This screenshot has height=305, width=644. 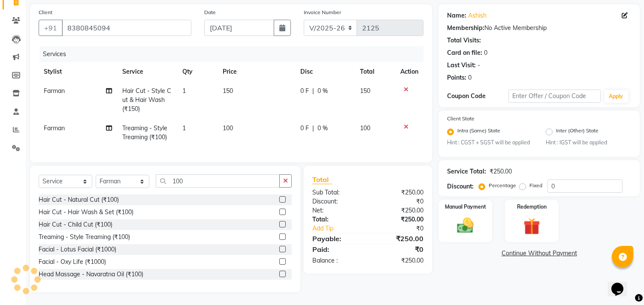 What do you see at coordinates (77, 249) in the screenshot?
I see `div: Facial - Lotus Facial (₹1000)` at bounding box center [77, 249].